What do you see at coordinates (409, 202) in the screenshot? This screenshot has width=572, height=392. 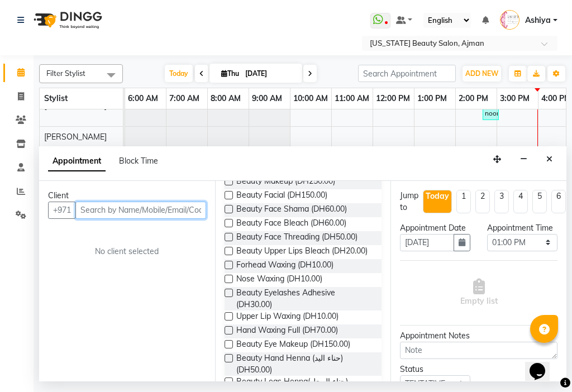 I see `div: Jump to` at bounding box center [409, 202].